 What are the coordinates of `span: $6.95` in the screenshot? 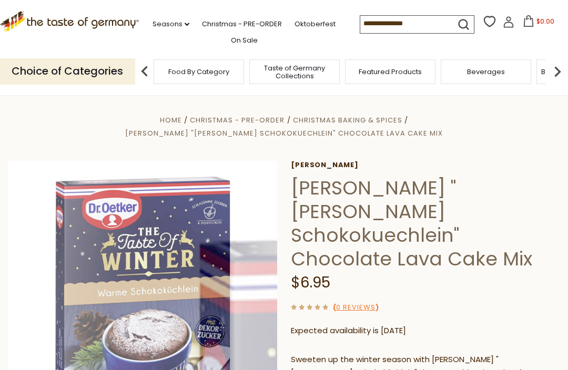 It's located at (310, 282).